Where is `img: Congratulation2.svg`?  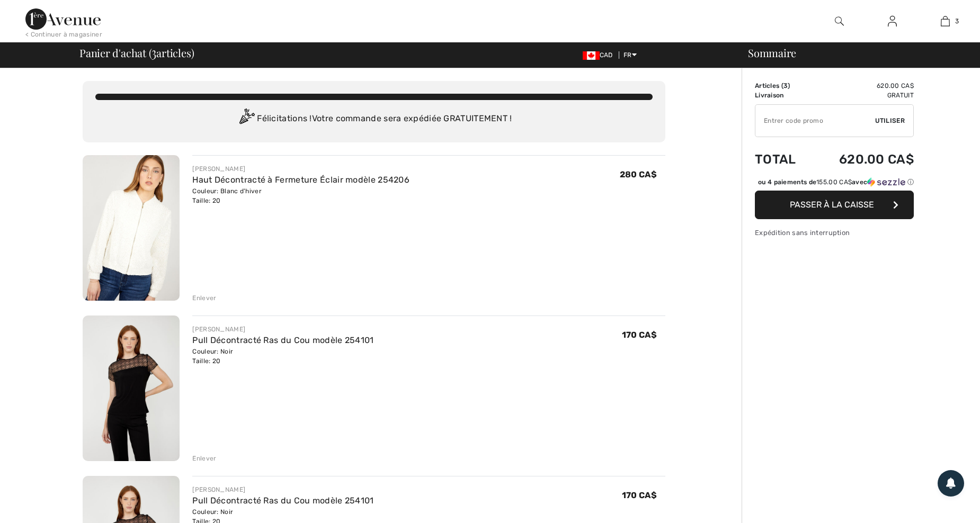
img: Congratulation2.svg is located at coordinates (246, 119).